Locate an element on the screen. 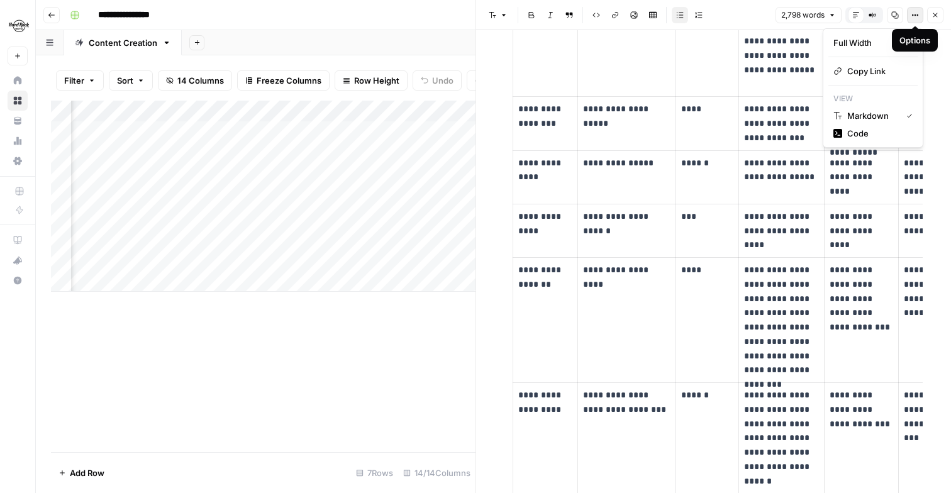  img: Hard Rock Digital Logo is located at coordinates (19, 26).